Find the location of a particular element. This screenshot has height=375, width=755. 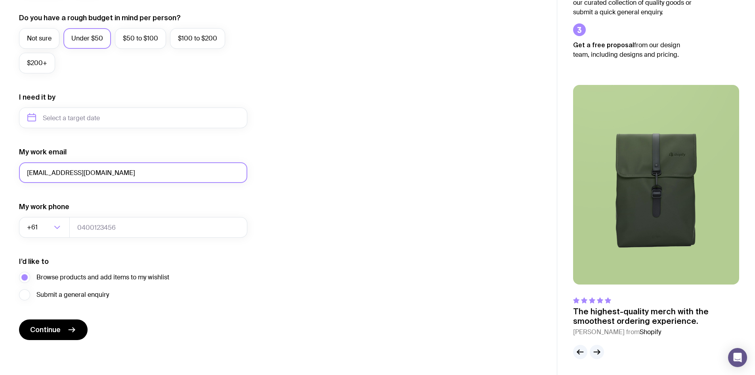

input: Select a target date is located at coordinates (133, 118).